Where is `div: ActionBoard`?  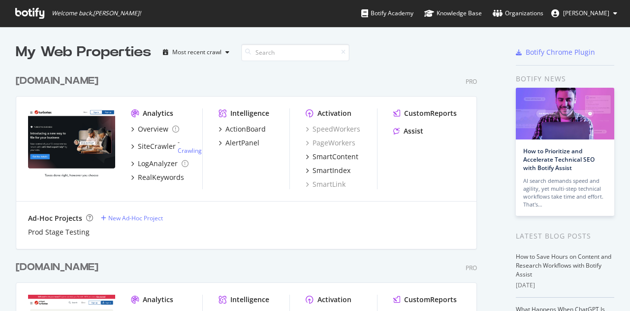
div: ActionBoard is located at coordinates (246, 129).